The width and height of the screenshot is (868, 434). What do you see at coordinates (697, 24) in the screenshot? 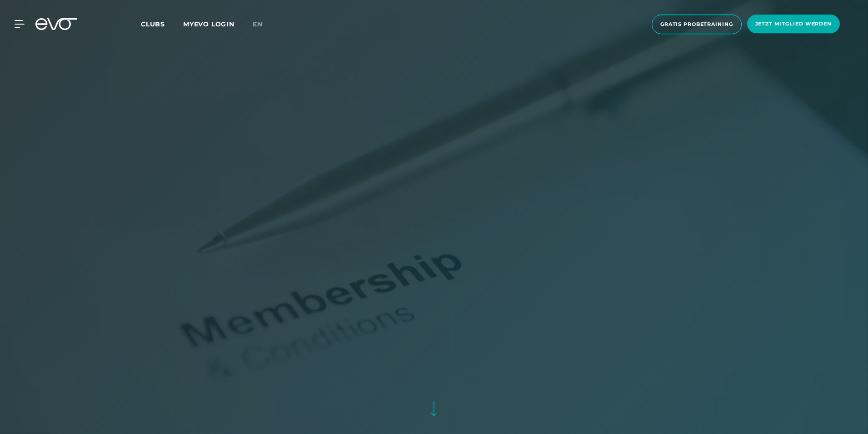
I see `a: Gratis Probetraining` at bounding box center [697, 24].